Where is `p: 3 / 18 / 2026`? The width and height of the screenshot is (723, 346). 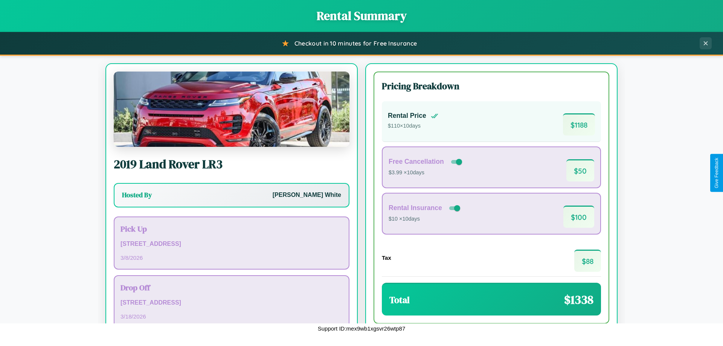
p: 3 / 18 / 2026 is located at coordinates (232, 316).